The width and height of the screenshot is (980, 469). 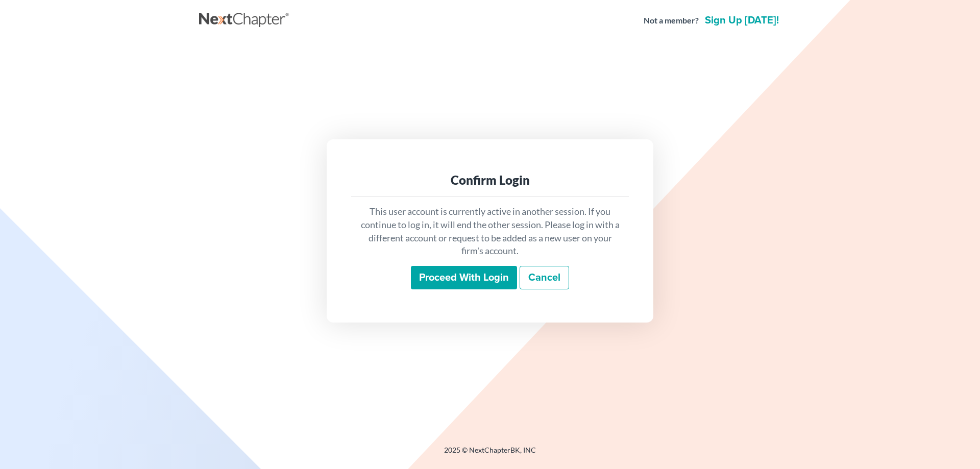 What do you see at coordinates (544, 278) in the screenshot?
I see `a: Cancel` at bounding box center [544, 278].